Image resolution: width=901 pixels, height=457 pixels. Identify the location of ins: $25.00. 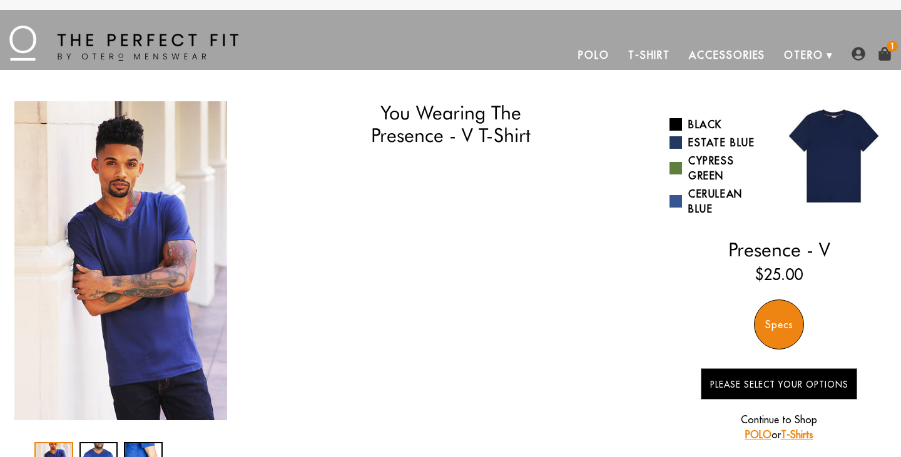
(779, 275).